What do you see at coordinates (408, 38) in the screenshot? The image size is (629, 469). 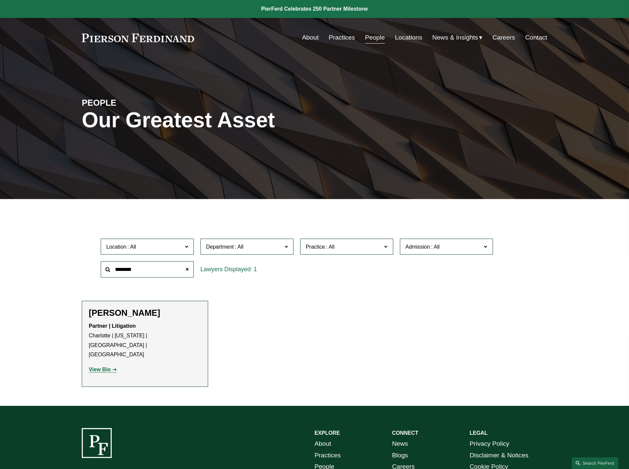 I see `a: Locations` at bounding box center [408, 38].